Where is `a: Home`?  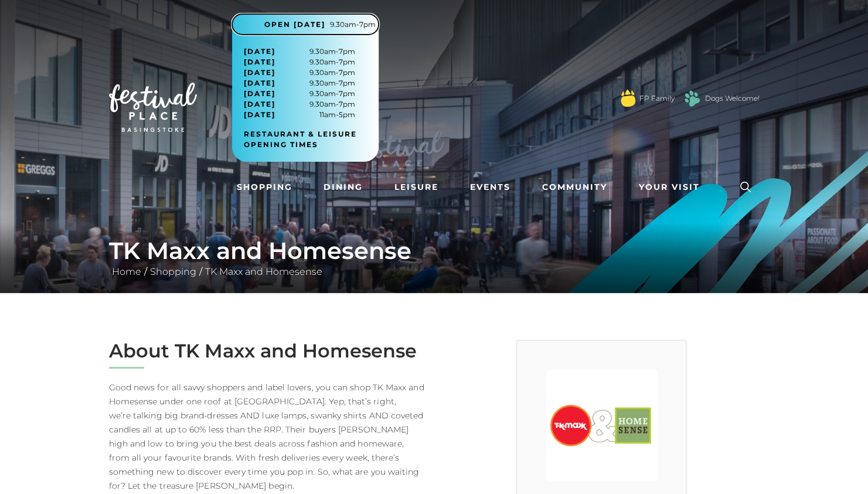
a: Home is located at coordinates (127, 272).